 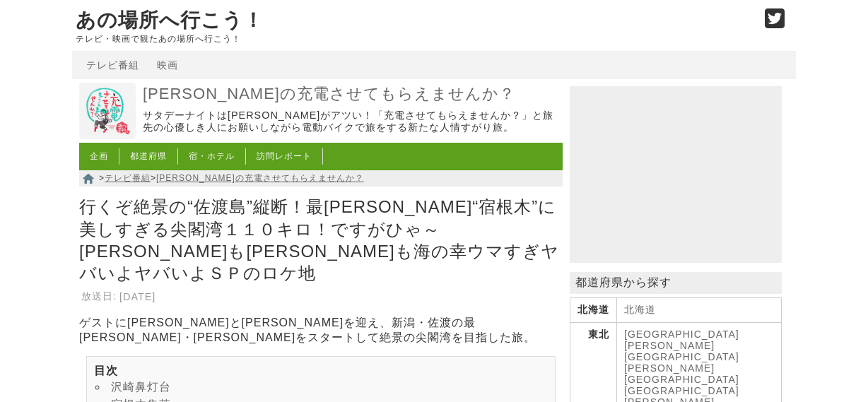 What do you see at coordinates (99, 156) in the screenshot?
I see `a: 企画` at bounding box center [99, 156].